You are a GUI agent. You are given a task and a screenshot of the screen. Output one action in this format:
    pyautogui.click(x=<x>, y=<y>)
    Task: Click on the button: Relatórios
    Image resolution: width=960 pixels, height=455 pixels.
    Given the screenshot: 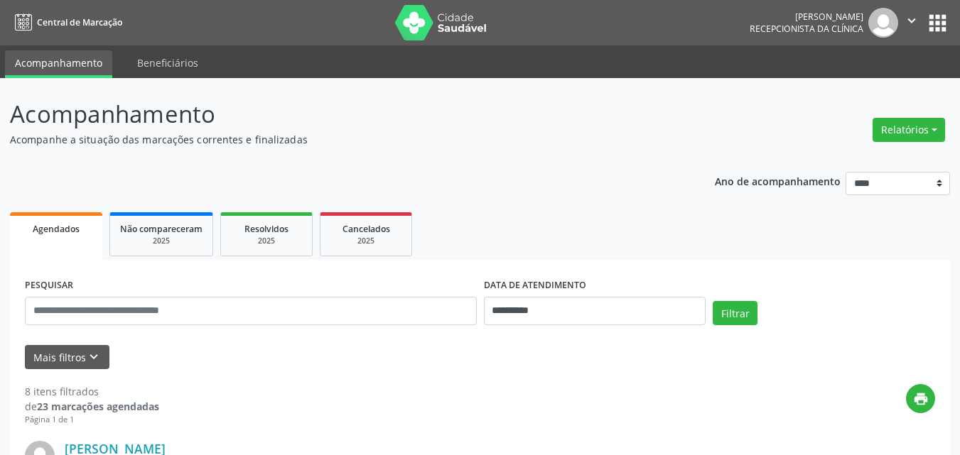 What is the action you would take?
    pyautogui.click(x=908, y=130)
    